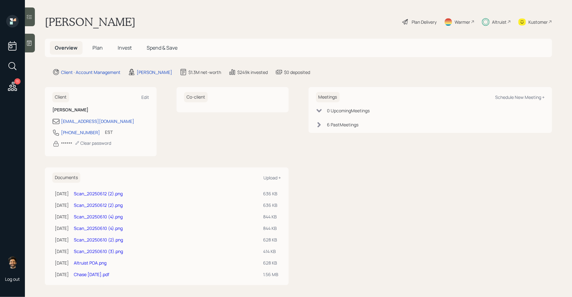 Image resolution: width=572 pixels, height=297 pixels. Describe the element at coordinates (93, 143) in the screenshot. I see `div: Clear password` at that location.